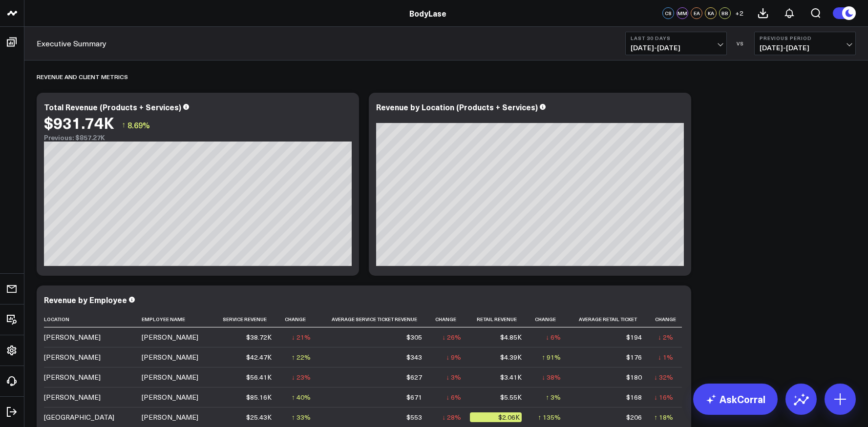 The image size is (868, 427). What do you see at coordinates (805, 38) in the screenshot?
I see `b: Previous Period` at bounding box center [805, 38].